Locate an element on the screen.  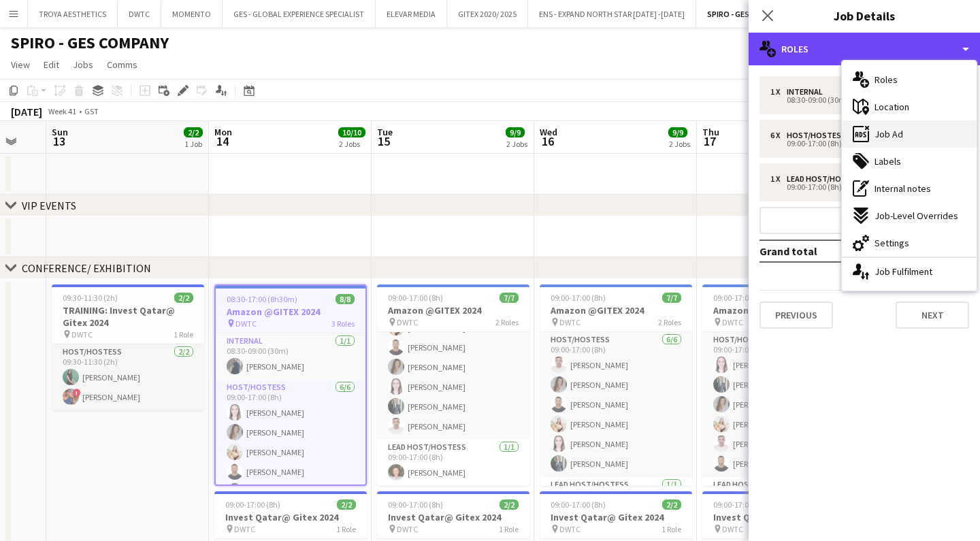
button: ELEVAR MEDIA is located at coordinates (411, 14).